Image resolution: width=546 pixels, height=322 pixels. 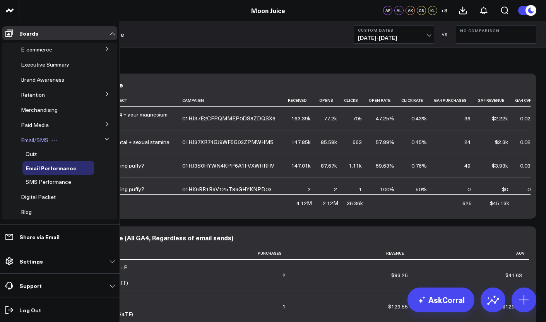 I want to click on div: 59.63%, so click(x=385, y=166).